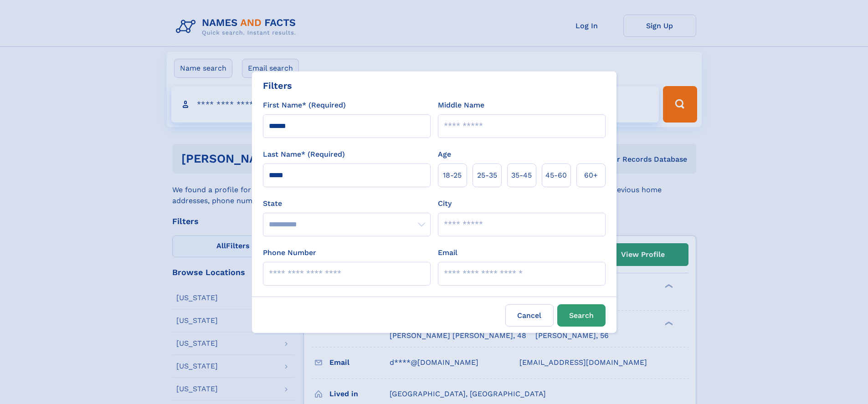  Describe the element at coordinates (487, 175) in the screenshot. I see `span: 25‑35` at that location.